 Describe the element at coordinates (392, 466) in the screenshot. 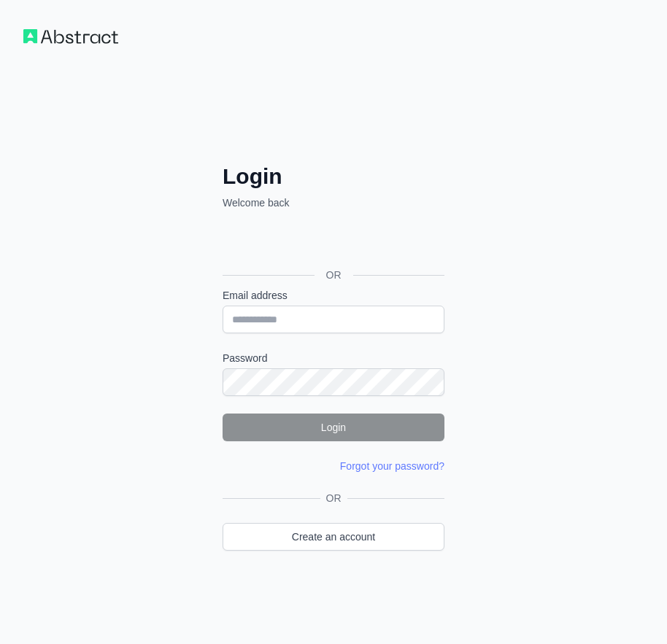

I see `a: Forgot your password?` at that location.